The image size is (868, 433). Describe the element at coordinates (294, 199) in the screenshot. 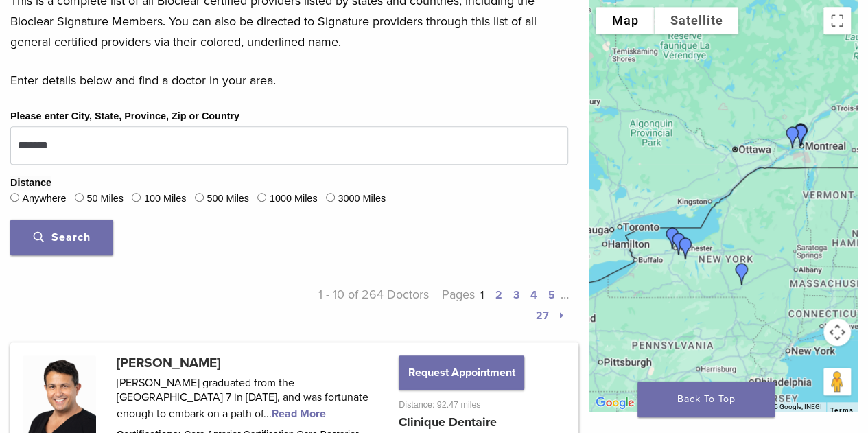

I see `label: 1000 Miles` at that location.